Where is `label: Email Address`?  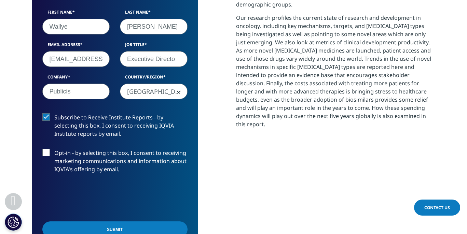 label: Email Address is located at coordinates (76, 46).